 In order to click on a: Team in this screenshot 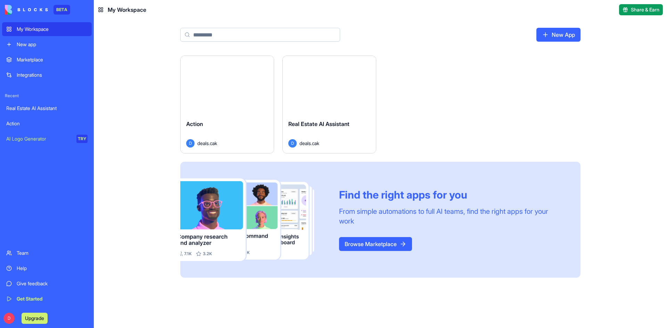, I will do `click(47, 253)`.